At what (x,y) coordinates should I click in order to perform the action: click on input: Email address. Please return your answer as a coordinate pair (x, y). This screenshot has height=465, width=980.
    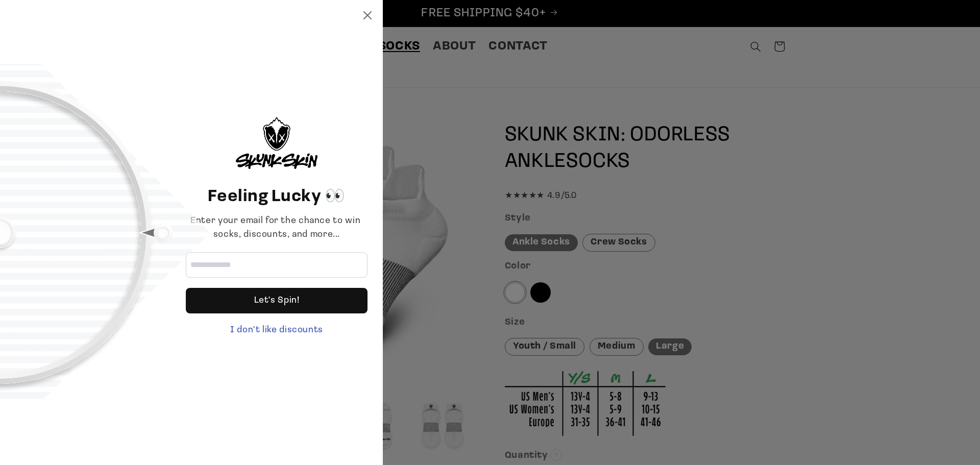
    Looking at the image, I should click on (277, 265).